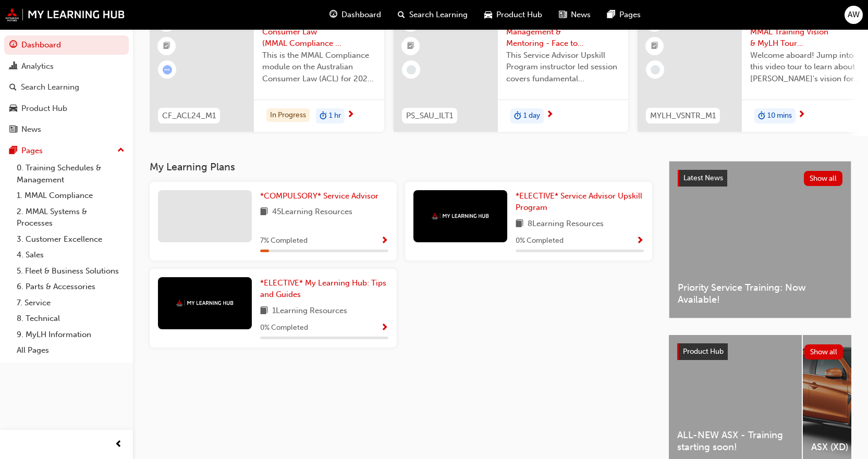  I want to click on span: chart-icon, so click(13, 67).